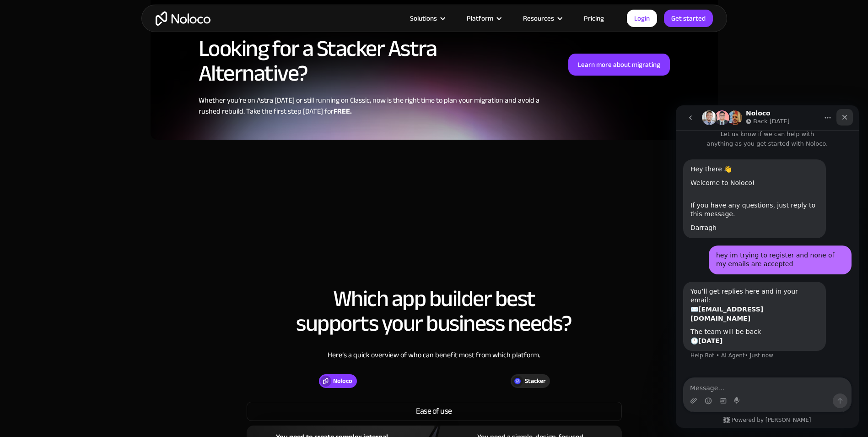  I want to click on div: Close, so click(169, 12).